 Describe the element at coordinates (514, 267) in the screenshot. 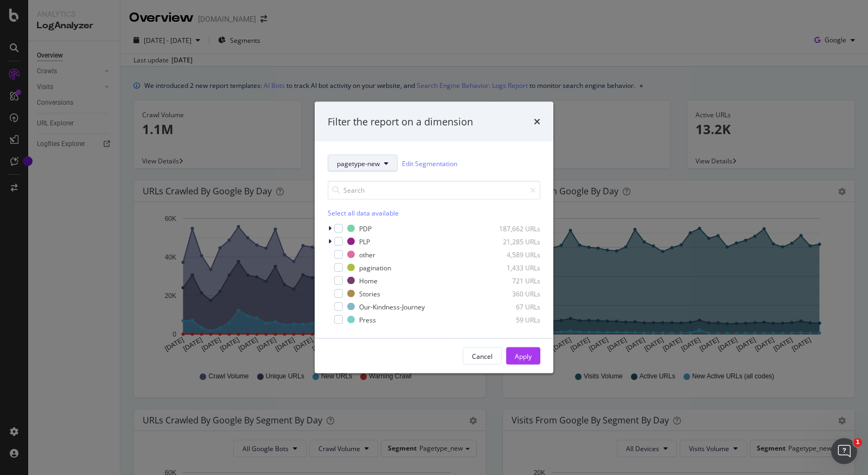

I see `div: 1,433 URLs` at that location.